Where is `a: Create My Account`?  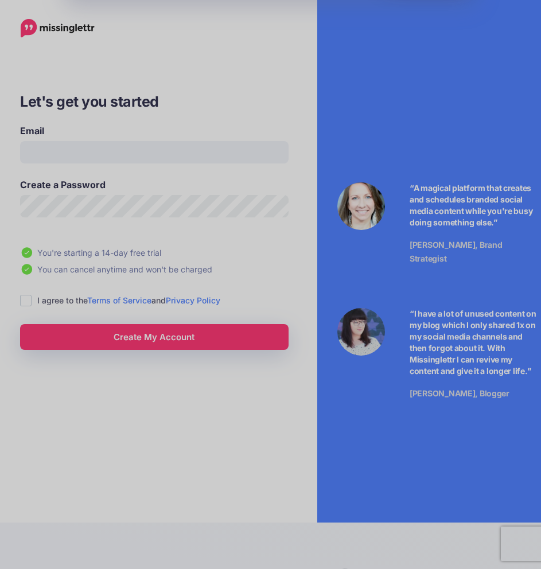
a: Create My Account is located at coordinates (154, 337).